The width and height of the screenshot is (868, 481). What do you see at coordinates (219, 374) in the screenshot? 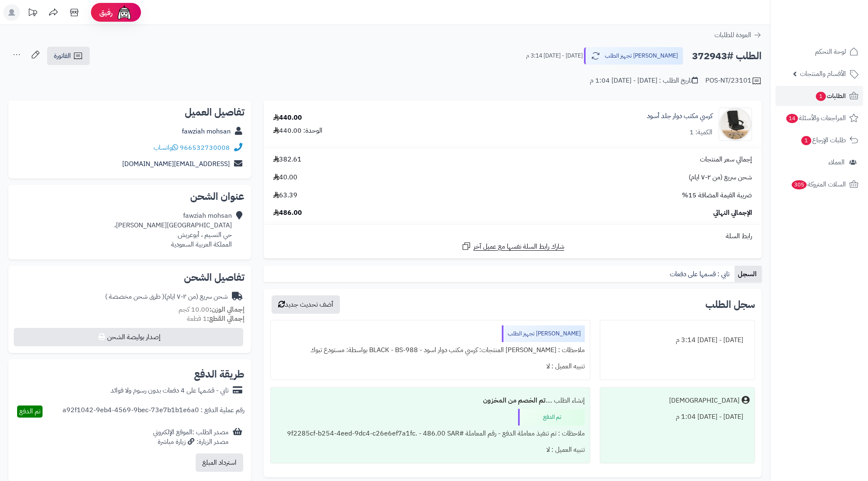
I see `h2: طريقة الدفع` at bounding box center [219, 374].